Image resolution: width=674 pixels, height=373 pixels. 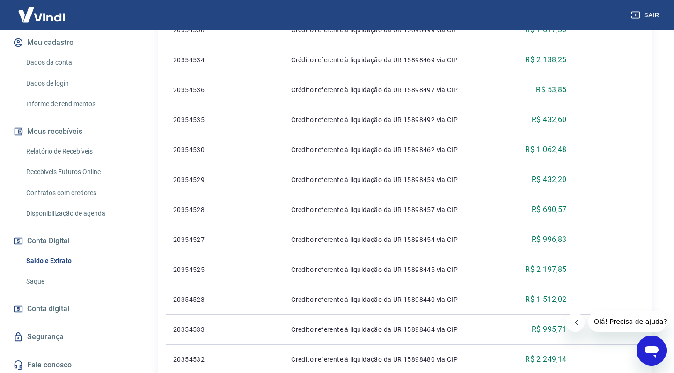 I want to click on a: Conta digital, so click(x=70, y=309).